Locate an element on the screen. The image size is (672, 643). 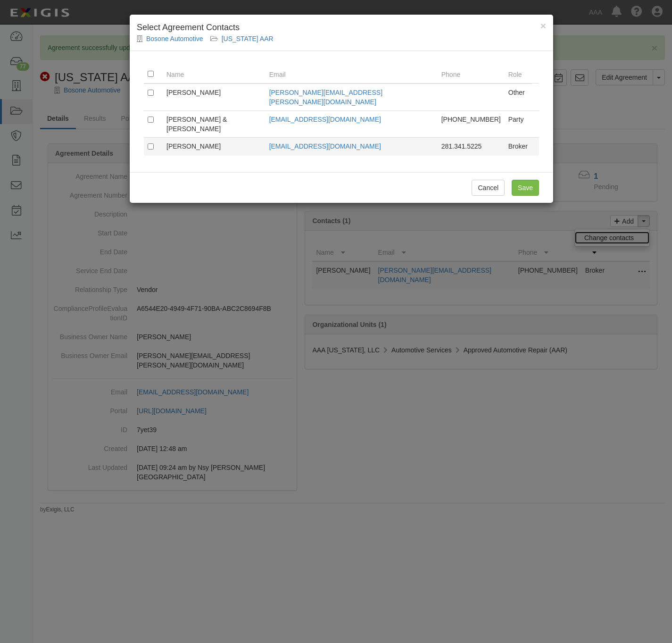
td: 281.341.5225 is located at coordinates (471, 146).